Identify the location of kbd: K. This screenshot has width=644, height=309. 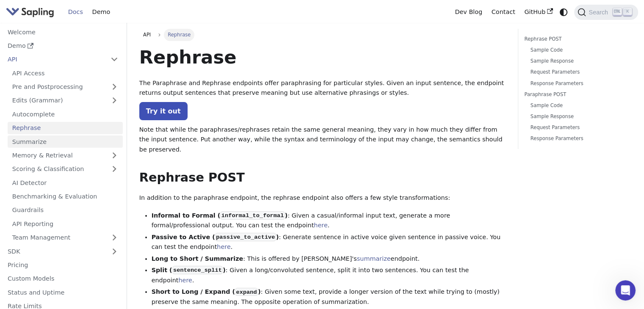
(627, 12).